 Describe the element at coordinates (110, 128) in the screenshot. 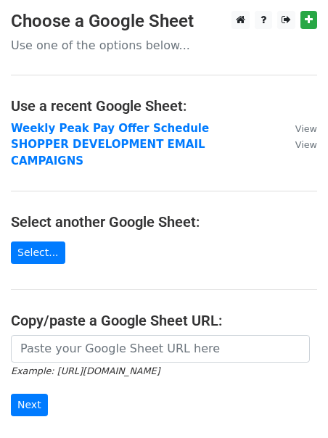

I see `a: Weekly Peak Pay Offer Schedule` at that location.